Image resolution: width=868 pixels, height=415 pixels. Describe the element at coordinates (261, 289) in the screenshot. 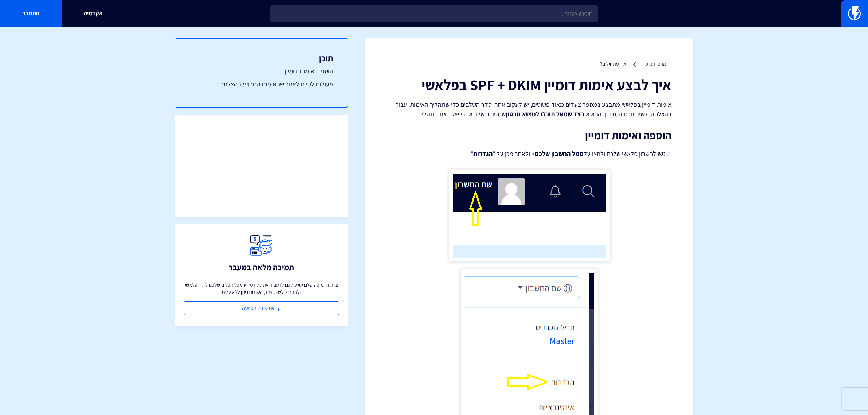

I see `p: צוות התמיכה שלנו יסייע לכם להעביר את כל המידע מכל הכלים שלכם לתוך פלאשי ולהתחיל לשווק מיד, השירות...` at that location.